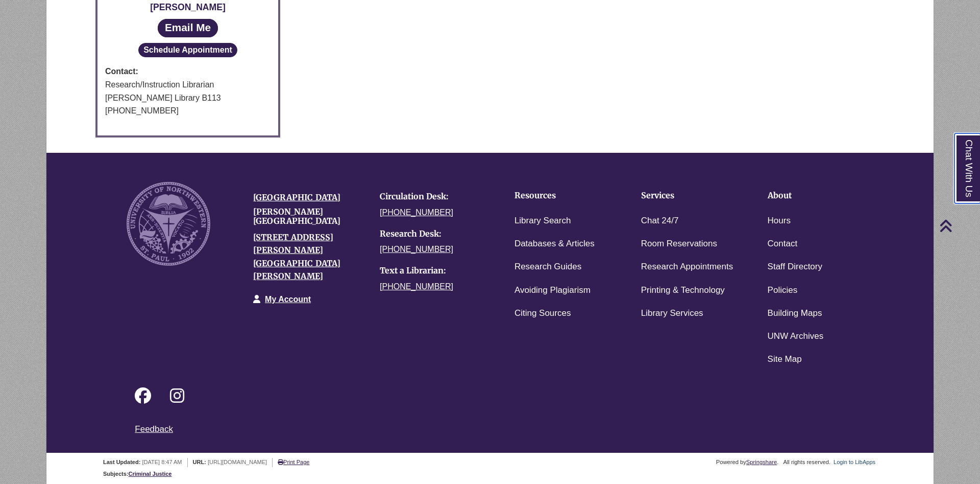 The height and width of the screenshot is (484, 980). I want to click on a: Research Guides, so click(548, 267).